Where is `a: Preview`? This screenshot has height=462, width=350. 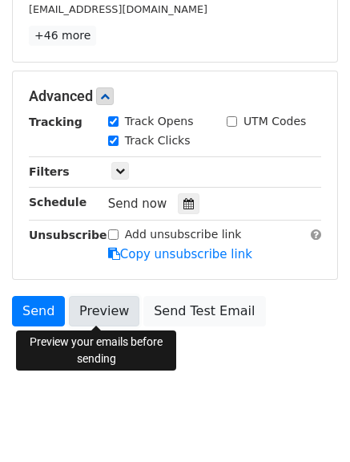 a: Preview is located at coordinates (104, 311).